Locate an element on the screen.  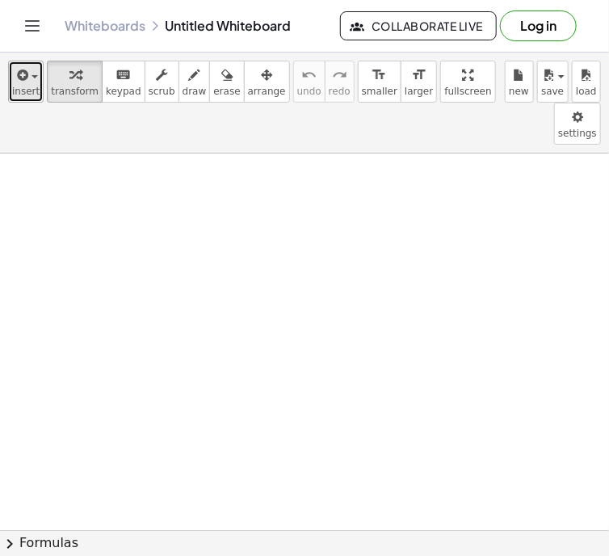
button: transform is located at coordinates (74, 82).